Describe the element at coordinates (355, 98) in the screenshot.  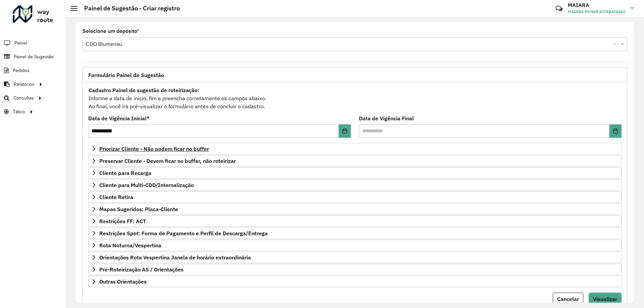
I see `div: Informe a data de inicio, fim e preencha corretamente os campos abaixo. Ao final, você irá pré-vi...` at that location.